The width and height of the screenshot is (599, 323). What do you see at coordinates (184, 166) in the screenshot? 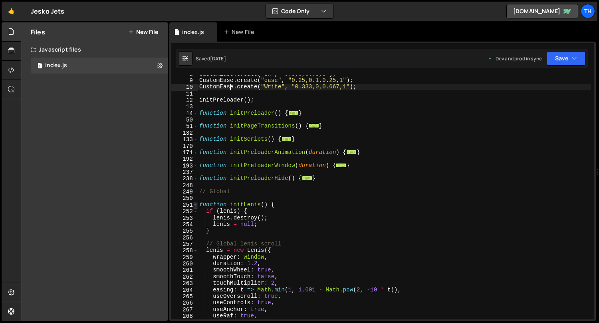
I see `div: 193` at bounding box center [184, 166].